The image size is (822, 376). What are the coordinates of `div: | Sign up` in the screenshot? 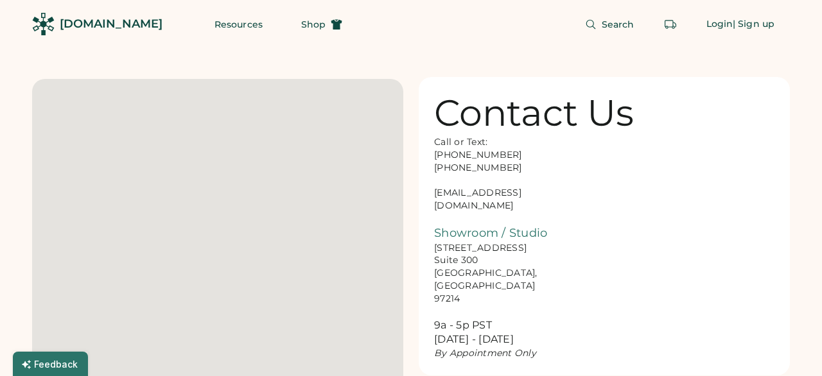 It's located at (753, 24).